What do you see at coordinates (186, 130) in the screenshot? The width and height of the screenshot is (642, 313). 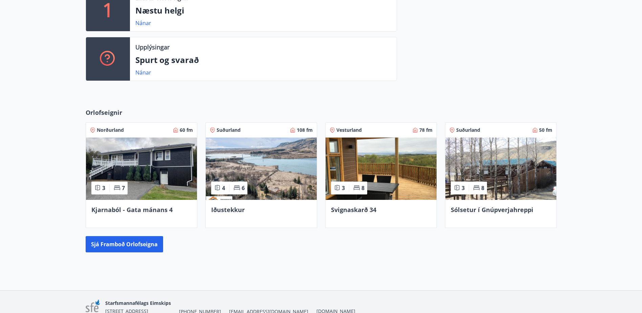 I see `span: 60 fm` at bounding box center [186, 130].